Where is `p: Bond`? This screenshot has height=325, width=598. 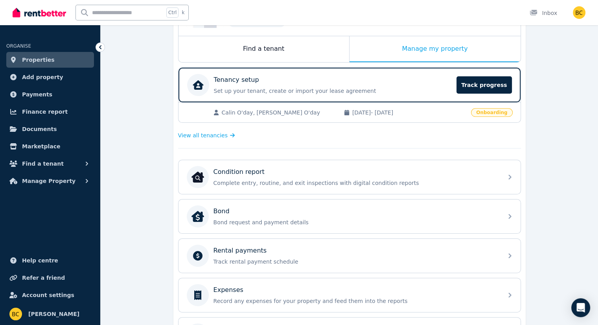 p: Bond is located at coordinates (221, 211).